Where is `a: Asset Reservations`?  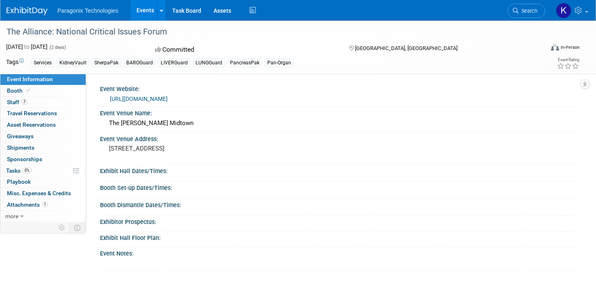
a: Asset Reservations is located at coordinates (43, 125).